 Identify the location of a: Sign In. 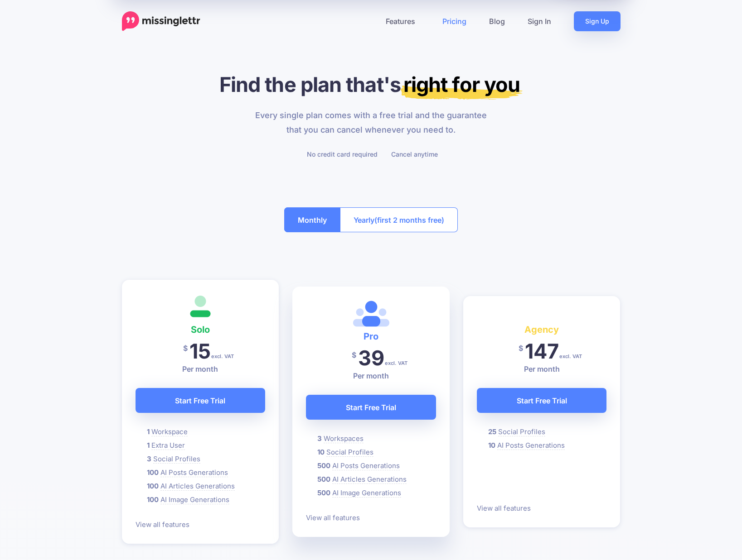
(539, 21).